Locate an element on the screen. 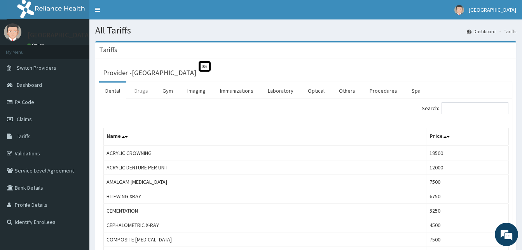 This screenshot has height=250, width=522. a: Others is located at coordinates (347, 91).